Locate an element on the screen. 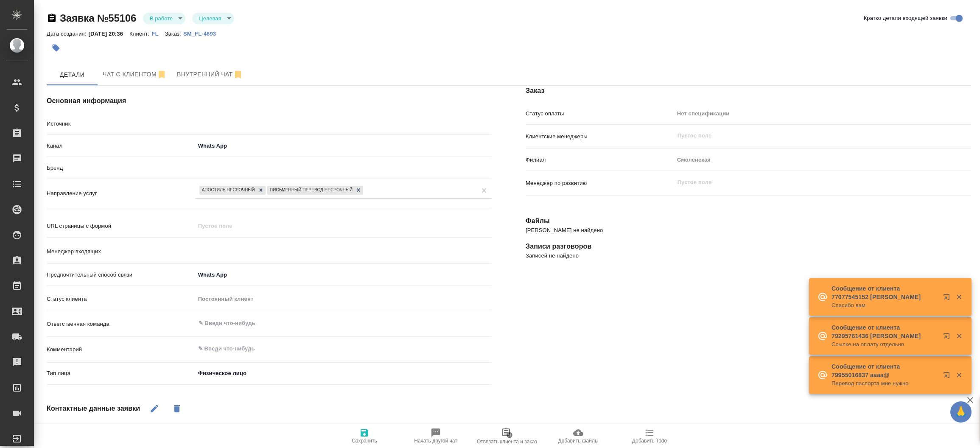 This screenshot has width=980, height=448. p: Предпочтительный способ связи is located at coordinates (121, 275).